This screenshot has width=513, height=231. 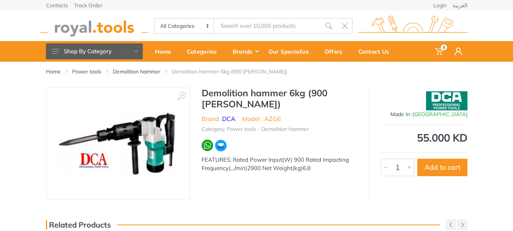 I want to click on div: Made In :, so click(x=424, y=114).